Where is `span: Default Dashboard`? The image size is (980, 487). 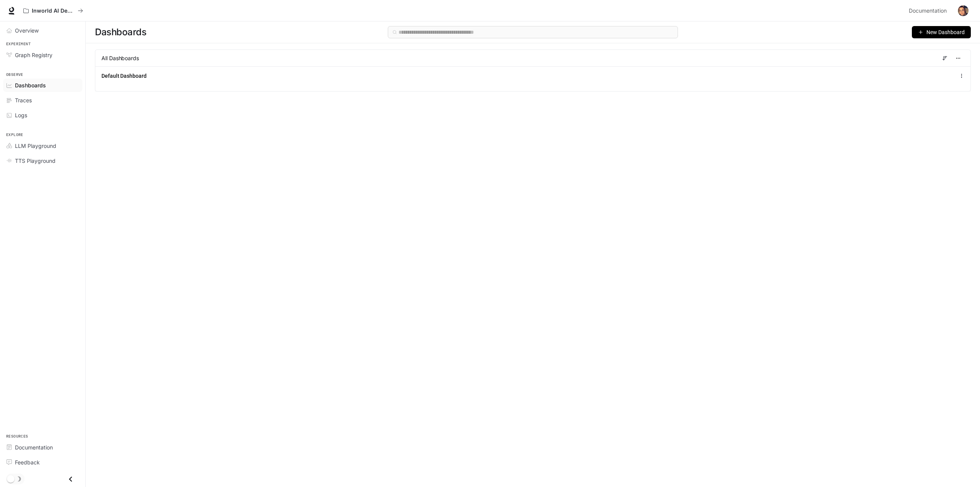 span: Default Dashboard is located at coordinates (124, 76).